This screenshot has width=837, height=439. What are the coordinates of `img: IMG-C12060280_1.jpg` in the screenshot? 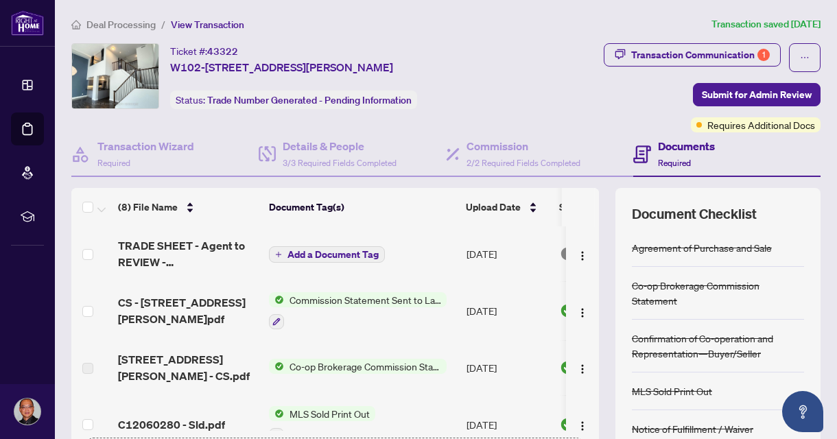 It's located at (115, 76).